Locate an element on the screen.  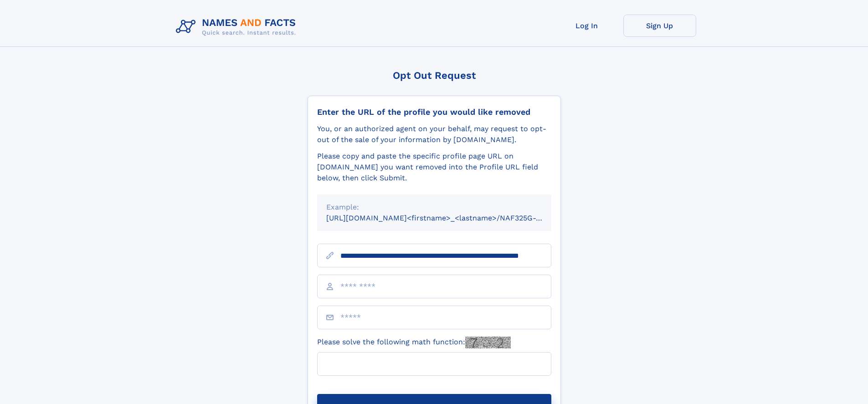
div: Example: is located at coordinates (434, 207).